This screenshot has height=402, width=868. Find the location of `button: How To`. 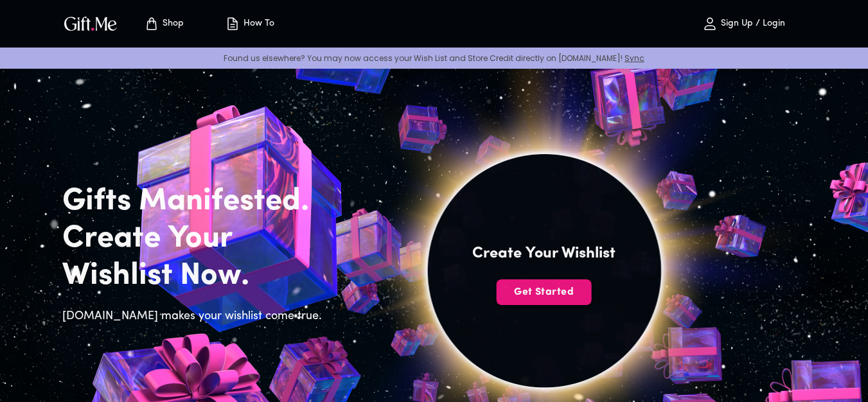

button: How To is located at coordinates (250, 24).